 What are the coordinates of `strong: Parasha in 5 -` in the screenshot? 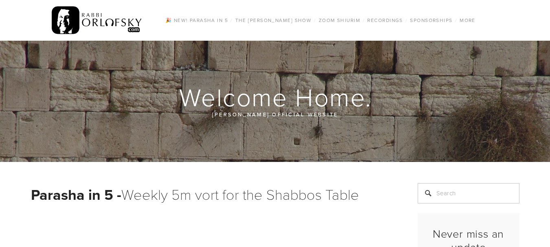 It's located at (76, 194).